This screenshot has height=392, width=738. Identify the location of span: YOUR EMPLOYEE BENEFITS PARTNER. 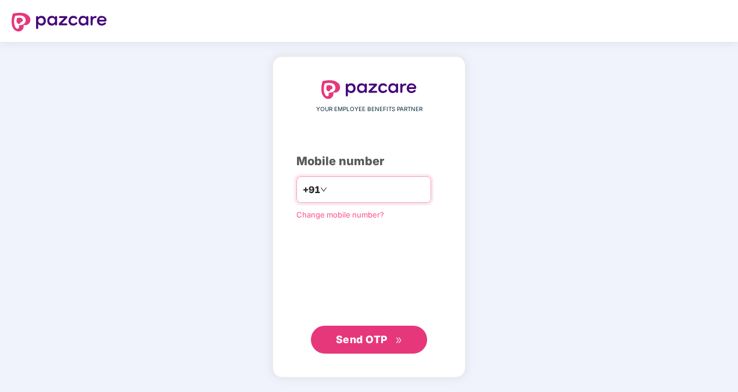
(369, 109).